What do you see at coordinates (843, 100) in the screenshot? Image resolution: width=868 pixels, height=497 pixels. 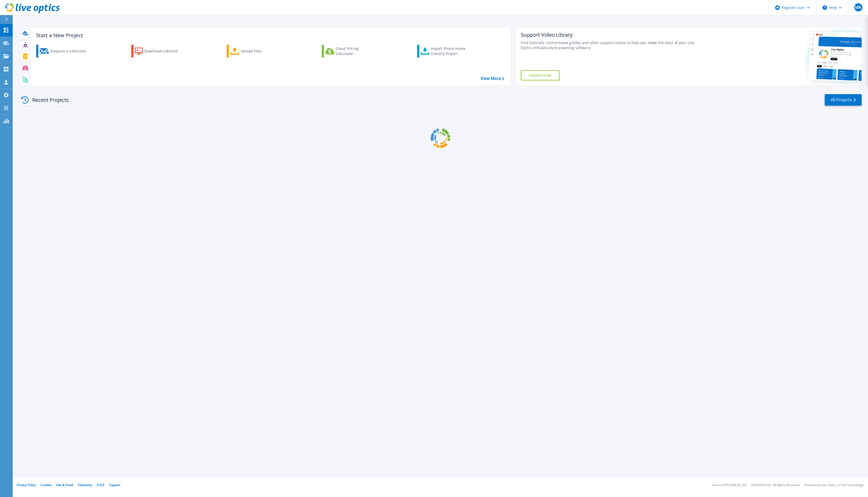 I see `a: All Projects` at bounding box center [843, 100].